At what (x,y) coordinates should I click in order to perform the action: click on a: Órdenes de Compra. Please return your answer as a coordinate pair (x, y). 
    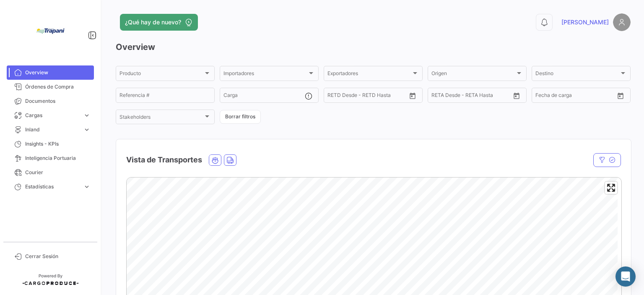
    Looking at the image, I should click on (51, 87).